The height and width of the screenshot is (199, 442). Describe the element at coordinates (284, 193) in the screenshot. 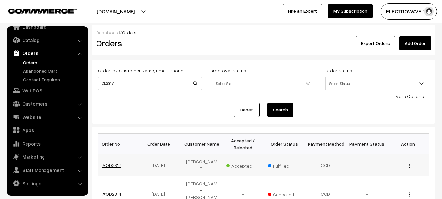

I see `span: Cancelled` at that location.